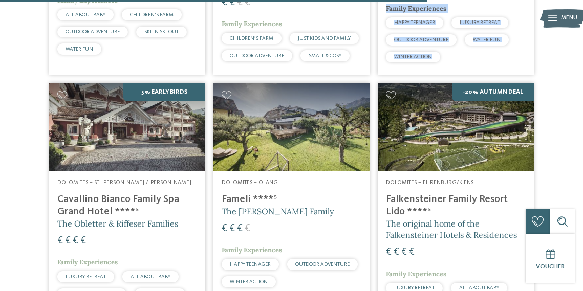 This screenshot has width=583, height=291. I want to click on span: Voucher, so click(550, 267).